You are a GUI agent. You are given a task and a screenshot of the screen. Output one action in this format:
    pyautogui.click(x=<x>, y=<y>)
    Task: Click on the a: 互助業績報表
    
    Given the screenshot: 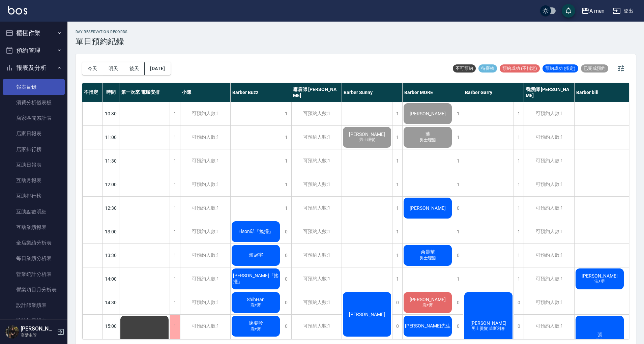 What is the action you would take?
    pyautogui.click(x=34, y=227)
    